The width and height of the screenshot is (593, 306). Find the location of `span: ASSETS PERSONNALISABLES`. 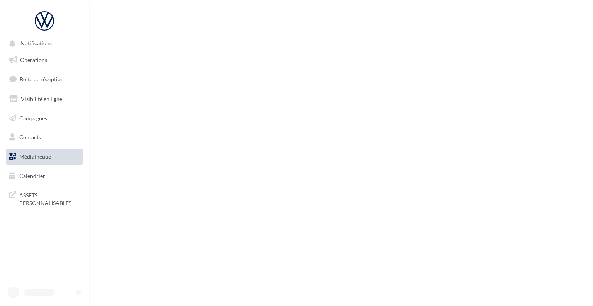

span: ASSETS PERSONNALISABLES is located at coordinates (49, 198).